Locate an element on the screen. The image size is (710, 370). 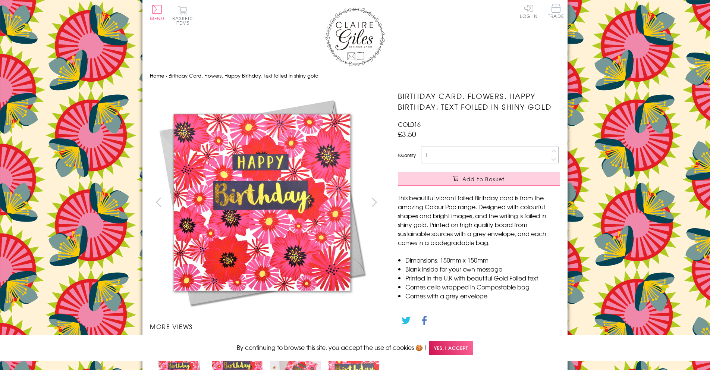
li: Dimensions: 150mm x 150mm is located at coordinates (482, 260).